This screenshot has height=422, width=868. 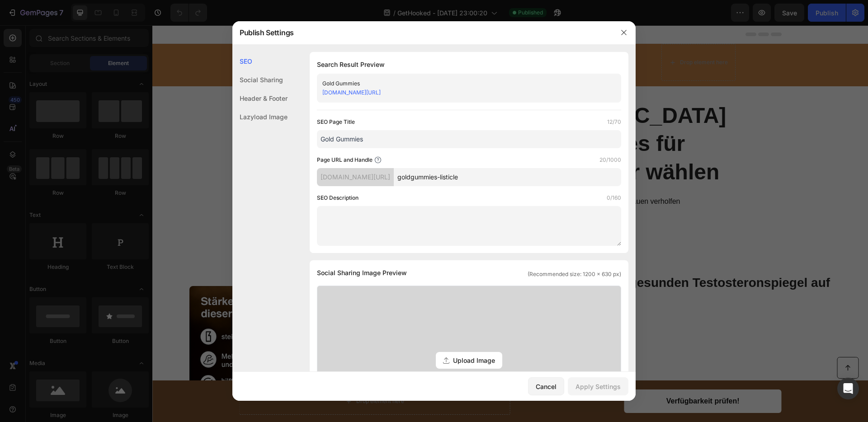 What do you see at coordinates (272, 176) in the screenshot?
I see `strong: Shilajit Gold Gummies` at bounding box center [272, 176].